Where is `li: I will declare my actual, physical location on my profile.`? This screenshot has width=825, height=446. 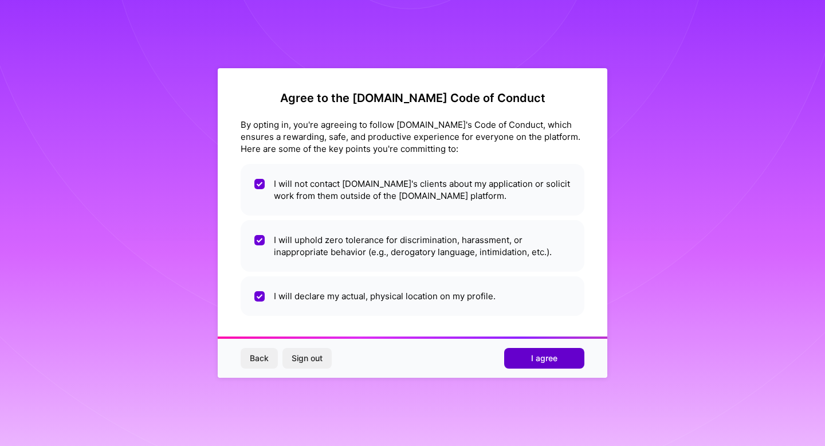
li: I will declare my actual, physical location on my profile. is located at coordinates (412, 296).